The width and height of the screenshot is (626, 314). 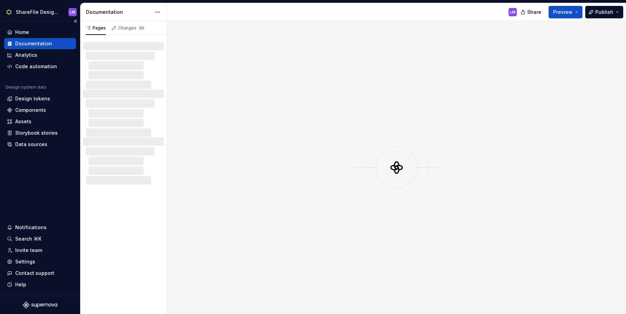 I want to click on div: Changes, so click(x=132, y=28).